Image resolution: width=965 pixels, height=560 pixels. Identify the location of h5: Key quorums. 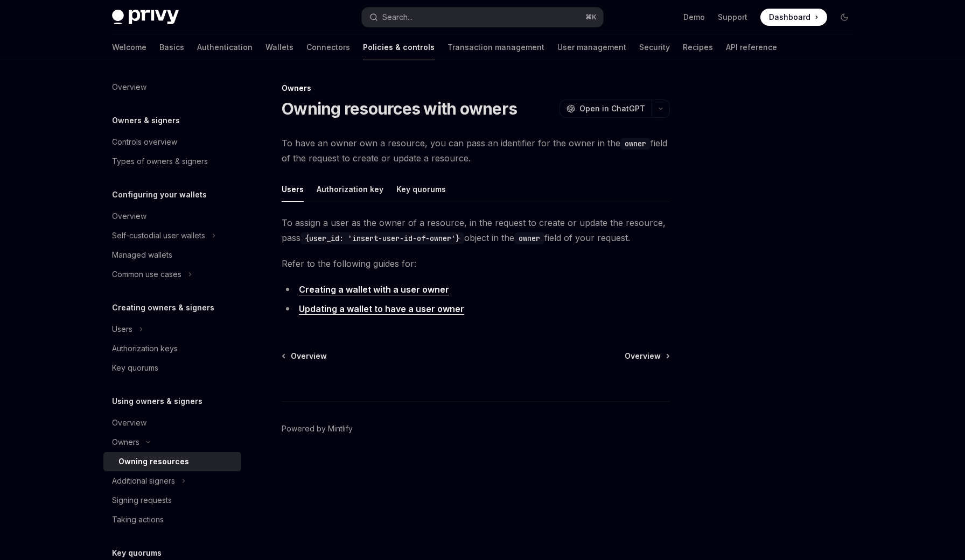
(137, 553).